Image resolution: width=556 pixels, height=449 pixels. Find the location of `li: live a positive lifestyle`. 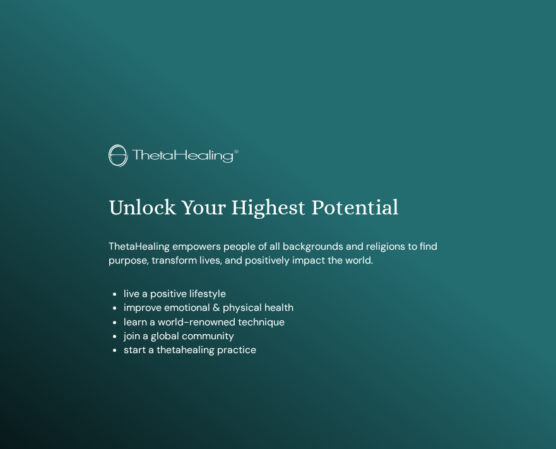

li: live a positive lifestyle is located at coordinates (285, 294).